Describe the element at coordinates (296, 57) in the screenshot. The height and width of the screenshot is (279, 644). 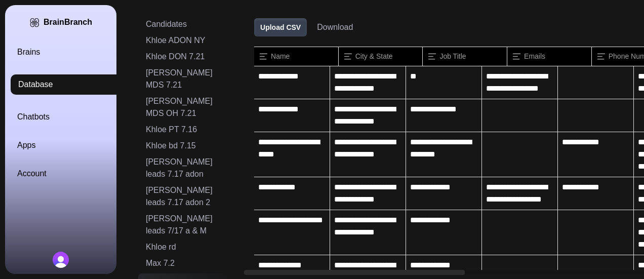
I see `div: Name` at that location.